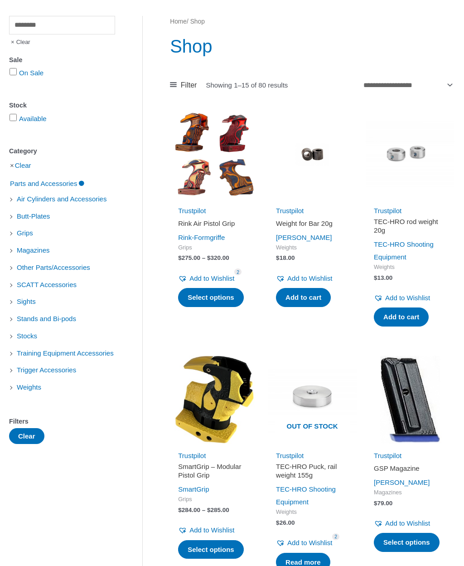 Image resolution: width=464 pixels, height=566 pixels. Describe the element at coordinates (211, 297) in the screenshot. I see `a: Select options for “Rink Air Pistol Grip”` at that location.